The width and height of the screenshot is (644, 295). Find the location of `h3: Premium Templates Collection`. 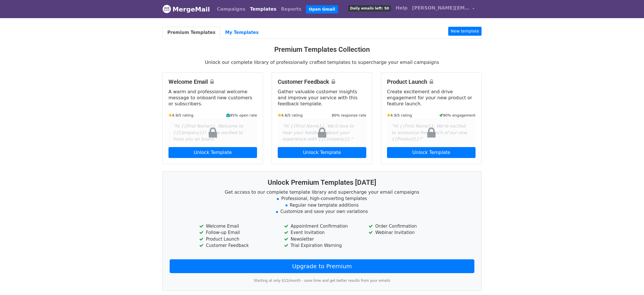

h3: Premium Templates Collection is located at coordinates (322, 49).